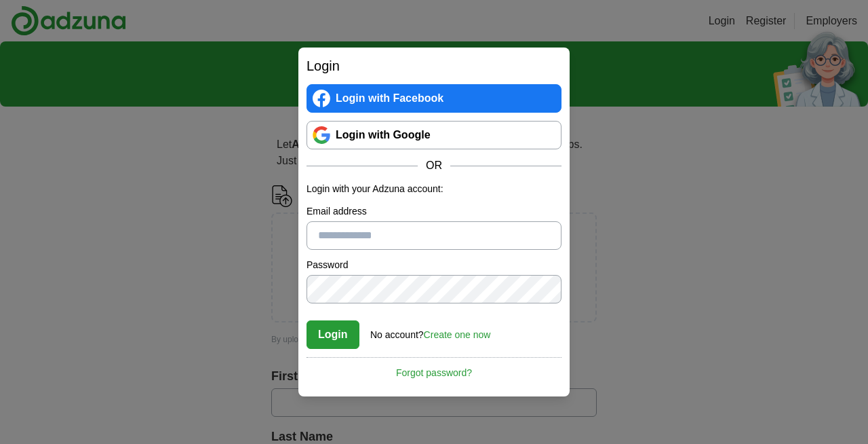  Describe the element at coordinates (434, 66) in the screenshot. I see `h2: Login` at that location.